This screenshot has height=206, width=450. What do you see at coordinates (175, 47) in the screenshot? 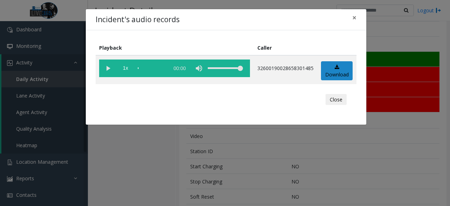
I see `th: Playback` at bounding box center [175, 47].